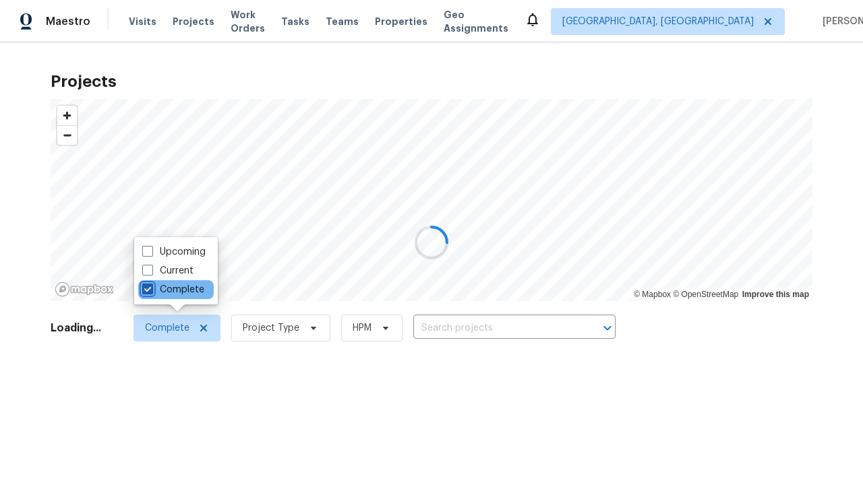  I want to click on label: Complete, so click(173, 290).